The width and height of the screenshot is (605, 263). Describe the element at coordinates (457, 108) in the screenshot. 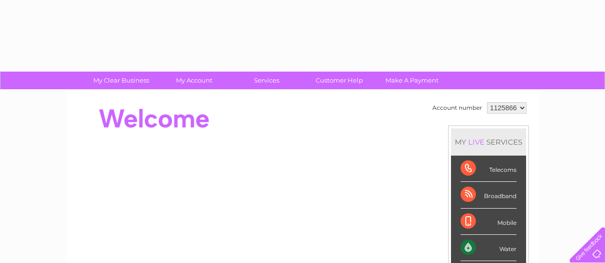

I see `td: Account number` at that location.